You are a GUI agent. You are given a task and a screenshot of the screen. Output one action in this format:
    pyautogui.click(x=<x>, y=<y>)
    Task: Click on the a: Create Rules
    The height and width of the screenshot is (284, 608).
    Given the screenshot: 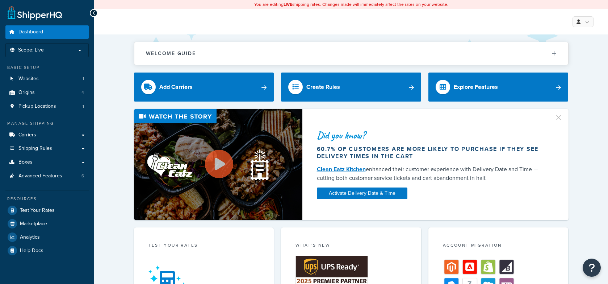 What is the action you would take?
    pyautogui.click(x=351, y=87)
    